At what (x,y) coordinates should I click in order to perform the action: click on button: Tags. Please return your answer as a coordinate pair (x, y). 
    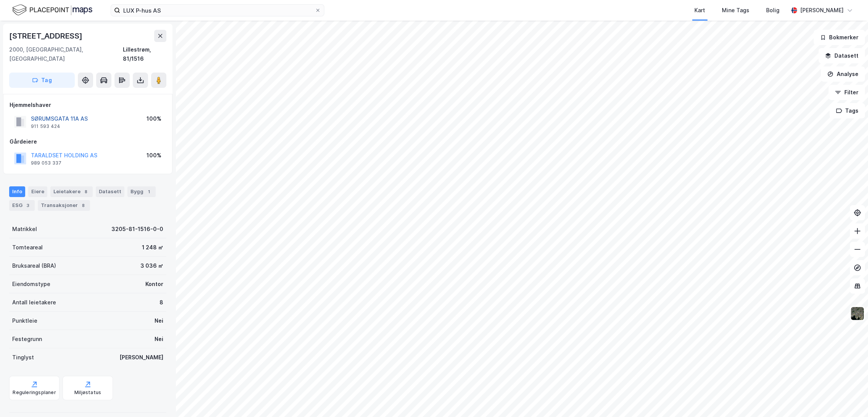
    Looking at the image, I should click on (847, 111).